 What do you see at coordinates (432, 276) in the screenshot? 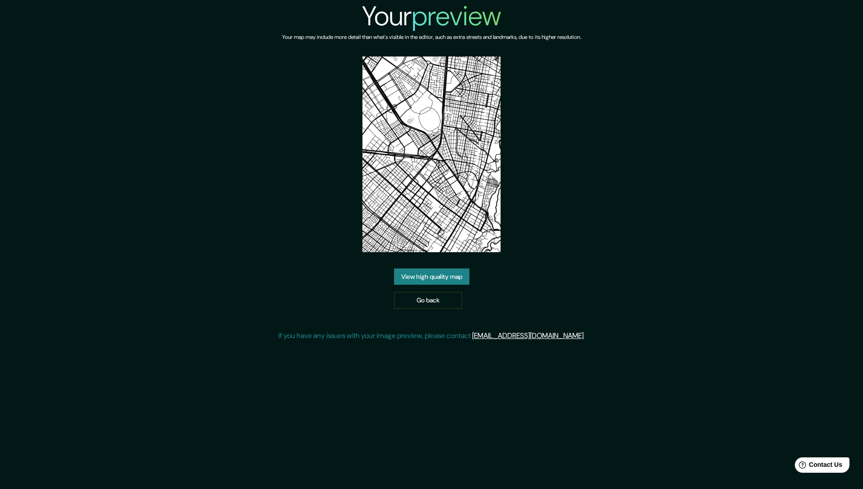
I see `a: View high quality map` at bounding box center [432, 276].